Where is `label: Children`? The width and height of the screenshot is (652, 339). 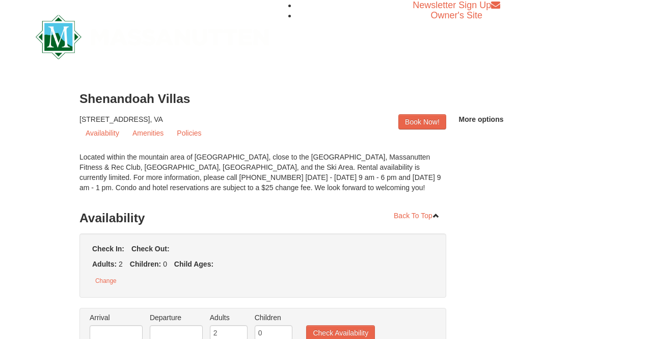 label: Children is located at coordinates (273, 317).